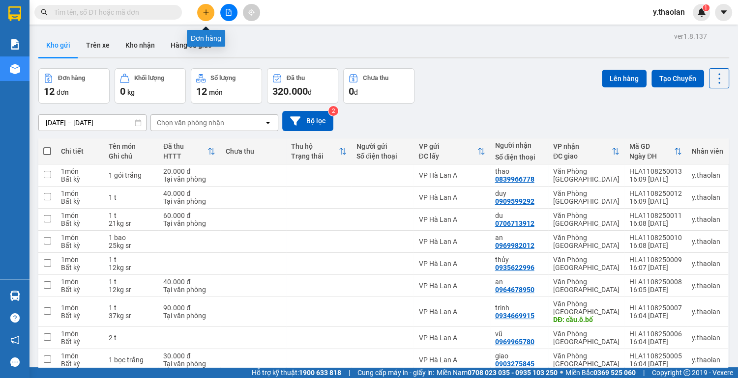 The width and height of the screenshot is (738, 378). I want to click on div: 60.000 đ, so click(189, 216).